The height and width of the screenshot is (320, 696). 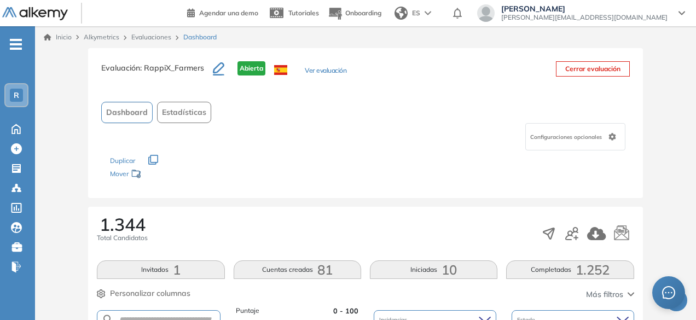 What do you see at coordinates (401, 13) in the screenshot?
I see `img: world` at bounding box center [401, 13].